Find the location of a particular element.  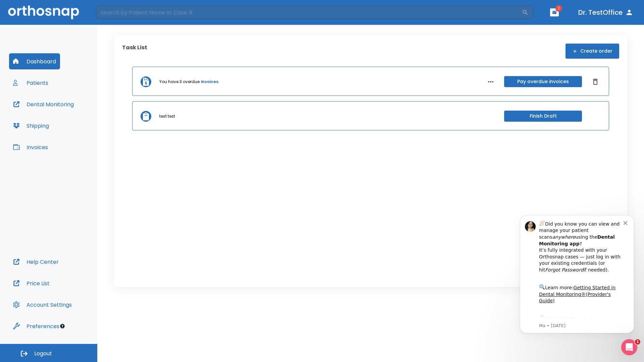

button: Dismiss notification is located at coordinates (116, 17).